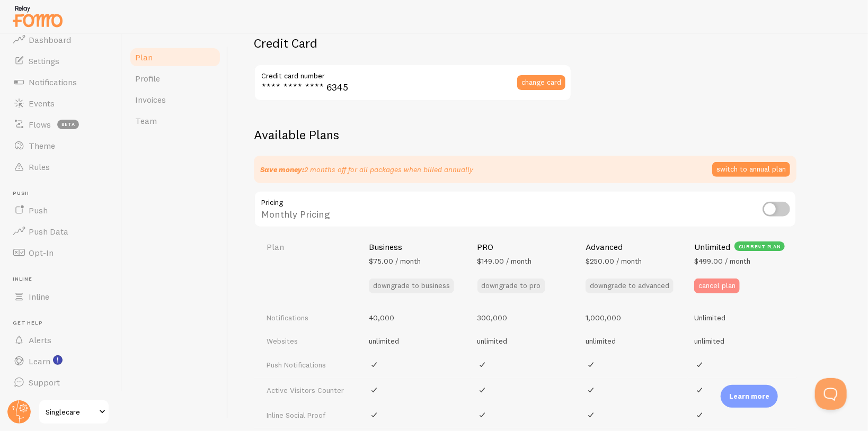 This screenshot has height=431, width=868. I want to click on span: Learn, so click(39, 361).